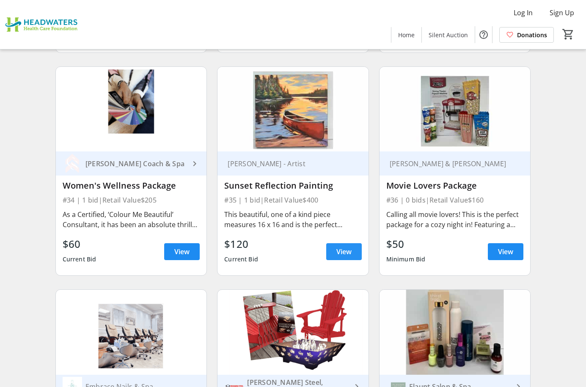 The height and width of the screenshot is (387, 586). Describe the element at coordinates (562, 13) in the screenshot. I see `button: Sign Up` at that location.